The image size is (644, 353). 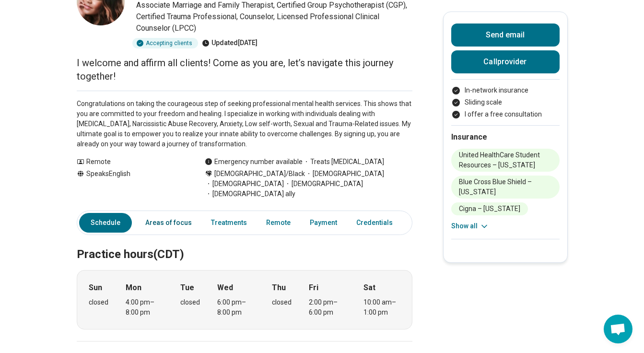 I want to click on div: Emergency number available, so click(x=254, y=161).